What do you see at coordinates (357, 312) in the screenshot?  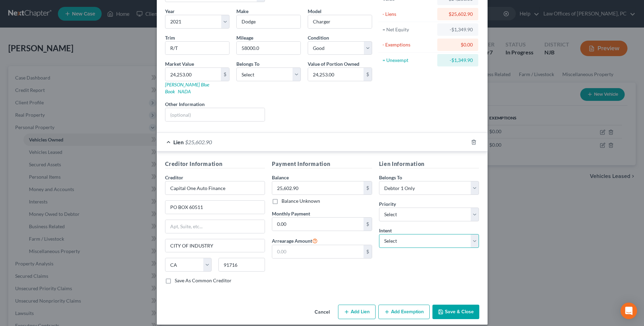 I see `button: Add Lien` at bounding box center [357, 312].